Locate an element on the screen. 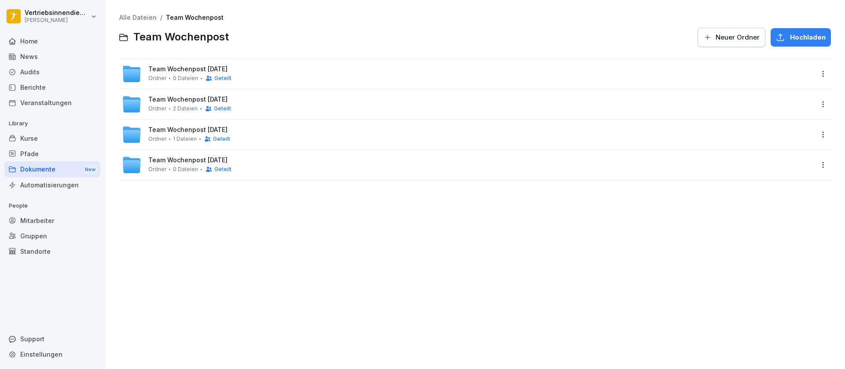 Image resolution: width=845 pixels, height=369 pixels. a: Einstellungen is located at coordinates (52, 354).